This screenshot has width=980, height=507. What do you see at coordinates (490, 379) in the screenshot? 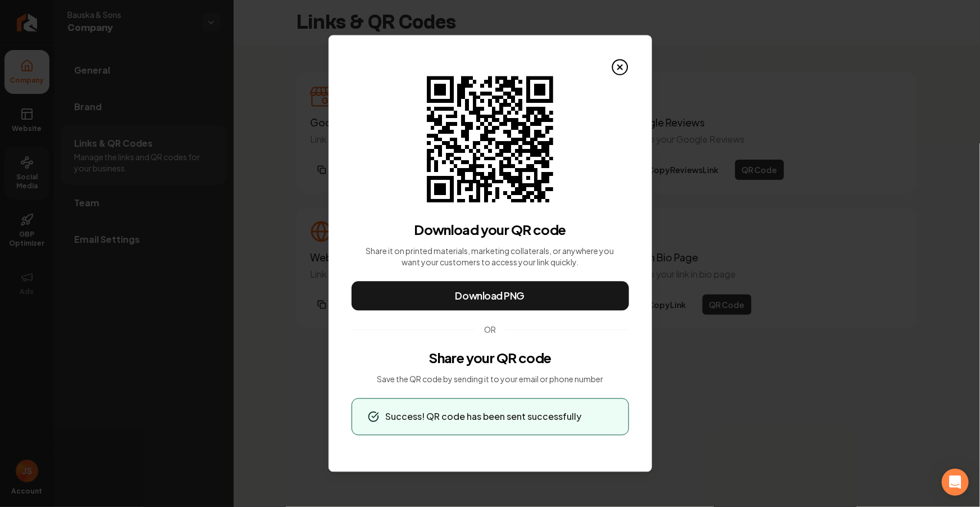
I see `p: Save the QR code by sending it to your email or phone number` at bounding box center [490, 379].